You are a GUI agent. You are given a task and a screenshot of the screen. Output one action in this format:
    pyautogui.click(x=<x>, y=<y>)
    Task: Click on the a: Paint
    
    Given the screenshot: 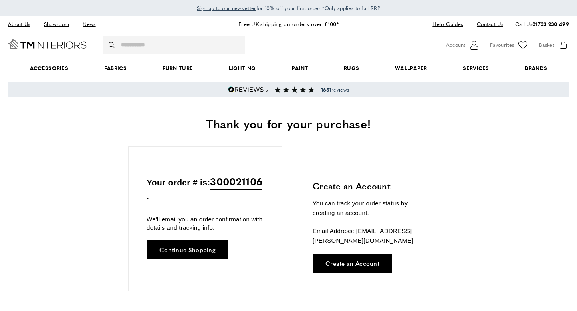 What is the action you would take?
    pyautogui.click(x=300, y=68)
    